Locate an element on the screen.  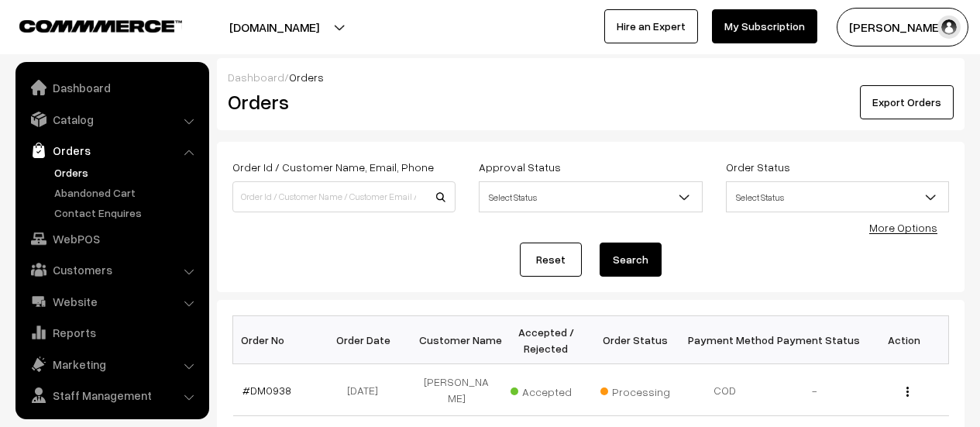
span: Processing is located at coordinates (639, 390).